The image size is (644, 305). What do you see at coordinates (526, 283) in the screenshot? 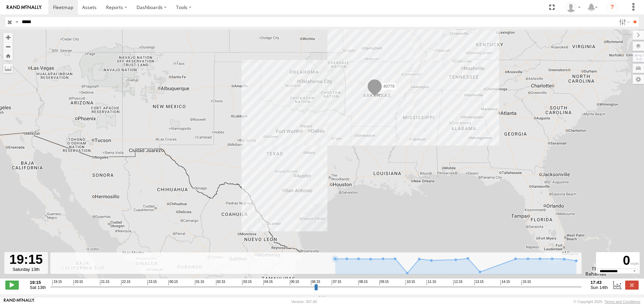
I see `span: 15:15` at bounding box center [526, 283].